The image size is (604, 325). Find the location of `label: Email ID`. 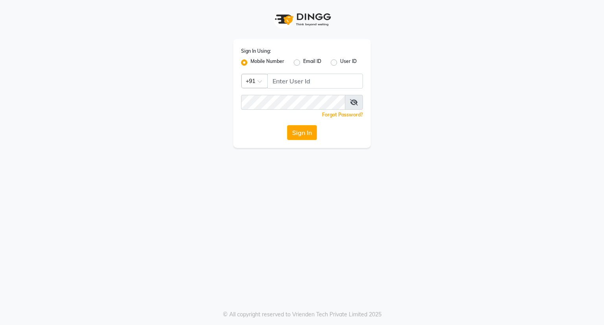

label: Email ID is located at coordinates (312, 62).